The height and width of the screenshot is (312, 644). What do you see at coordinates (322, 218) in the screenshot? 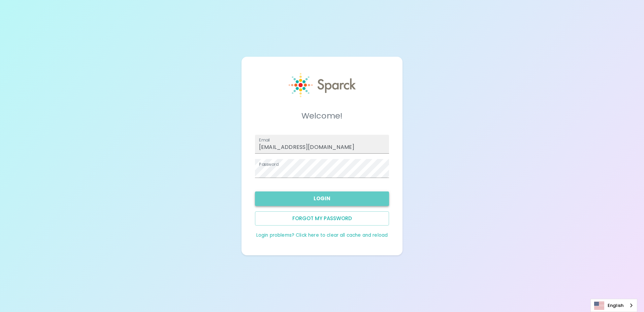
I see `button: Forgot my password` at bounding box center [322, 218].